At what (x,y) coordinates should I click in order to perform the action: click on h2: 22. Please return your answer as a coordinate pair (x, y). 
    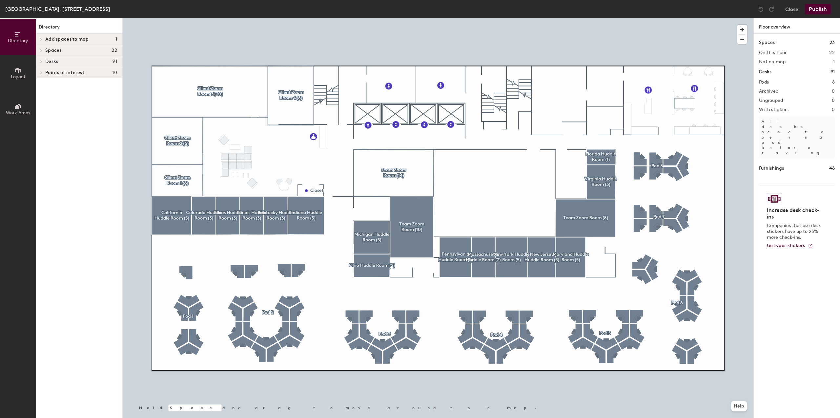
    Looking at the image, I should click on (832, 53).